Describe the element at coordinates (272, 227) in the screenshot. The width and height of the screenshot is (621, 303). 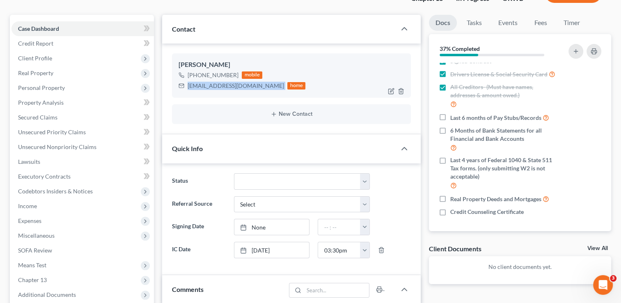
I see `a: None` at that location.